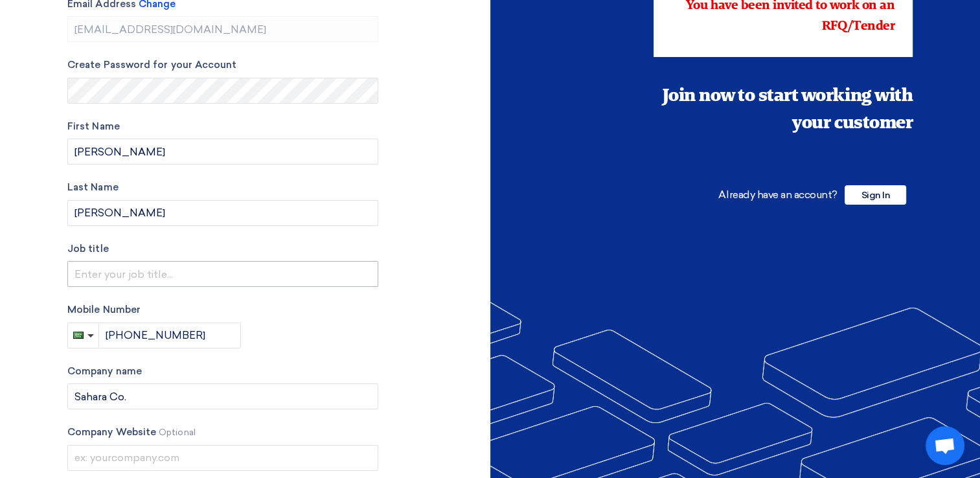 Image resolution: width=980 pixels, height=478 pixels. What do you see at coordinates (223, 213) in the screenshot?
I see `input: Last Name...` at bounding box center [223, 213].